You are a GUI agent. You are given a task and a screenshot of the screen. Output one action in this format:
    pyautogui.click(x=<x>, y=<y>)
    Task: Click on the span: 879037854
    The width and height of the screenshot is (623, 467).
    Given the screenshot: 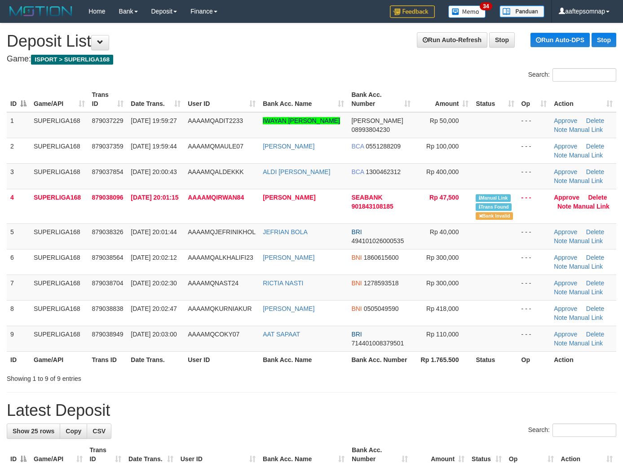 What is the action you would take?
    pyautogui.click(x=108, y=172)
    